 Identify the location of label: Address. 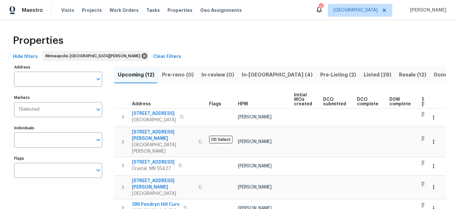
(58, 67).